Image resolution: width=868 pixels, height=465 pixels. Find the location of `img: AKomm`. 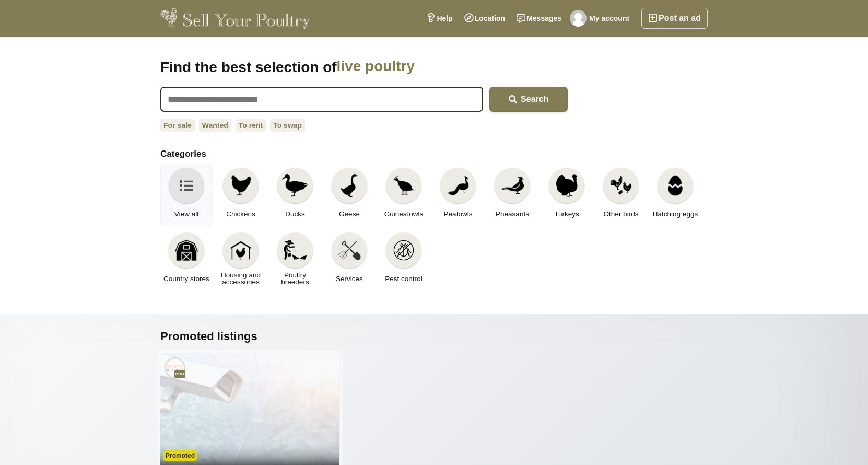

img: AKomm is located at coordinates (175, 368).